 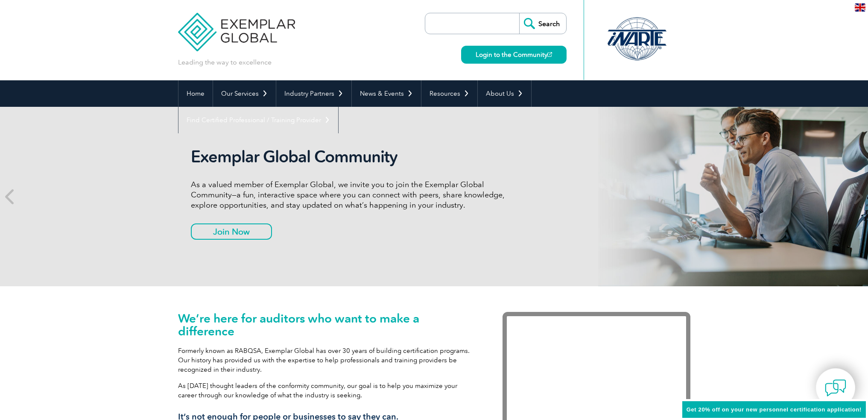 I want to click on a: Find Certified Professional / Training Provider, so click(x=258, y=120).